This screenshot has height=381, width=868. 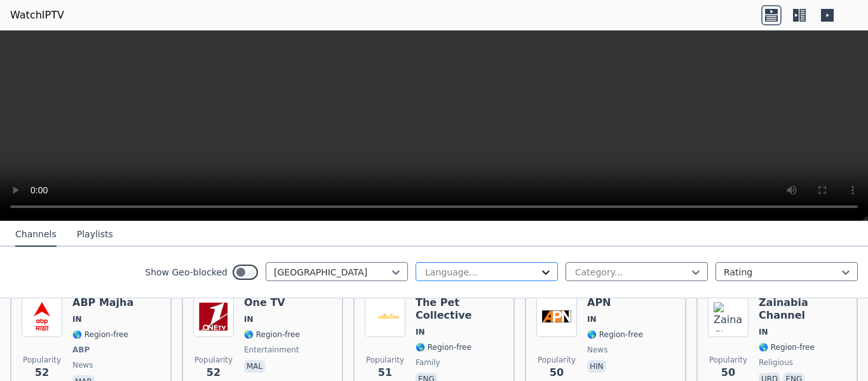 I want to click on p: mal, so click(x=254, y=366).